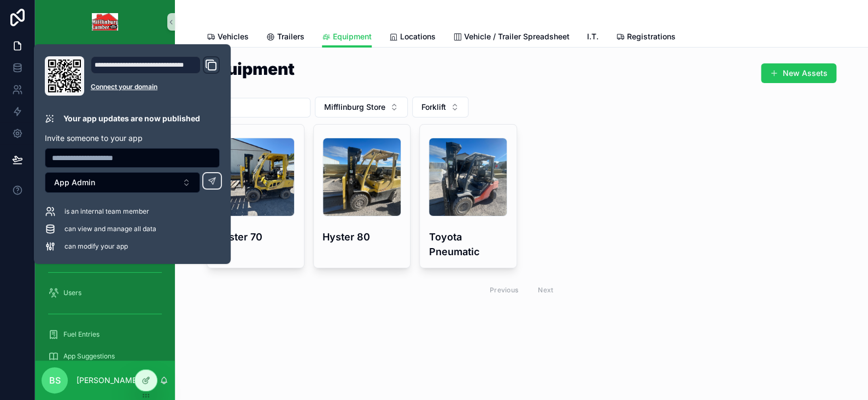  Describe the element at coordinates (89, 356) in the screenshot. I see `span: App Suggestions` at that location.